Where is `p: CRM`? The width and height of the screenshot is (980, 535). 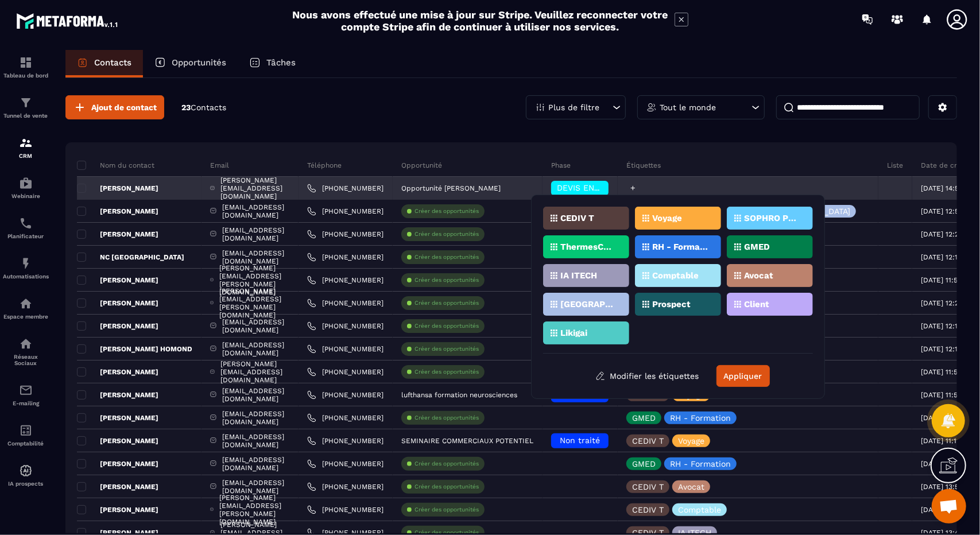
p: CRM is located at coordinates (25, 156).